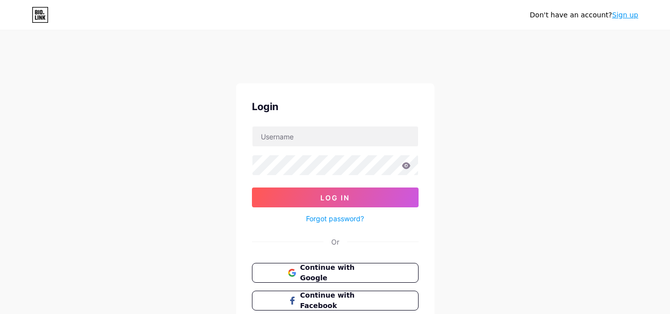  Describe the element at coordinates (335, 300) in the screenshot. I see `button: Continue with Facebook` at that location.